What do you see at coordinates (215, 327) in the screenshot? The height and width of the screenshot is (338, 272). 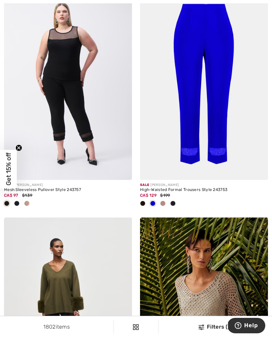 I see `div: Filters (1)` at bounding box center [215, 327].